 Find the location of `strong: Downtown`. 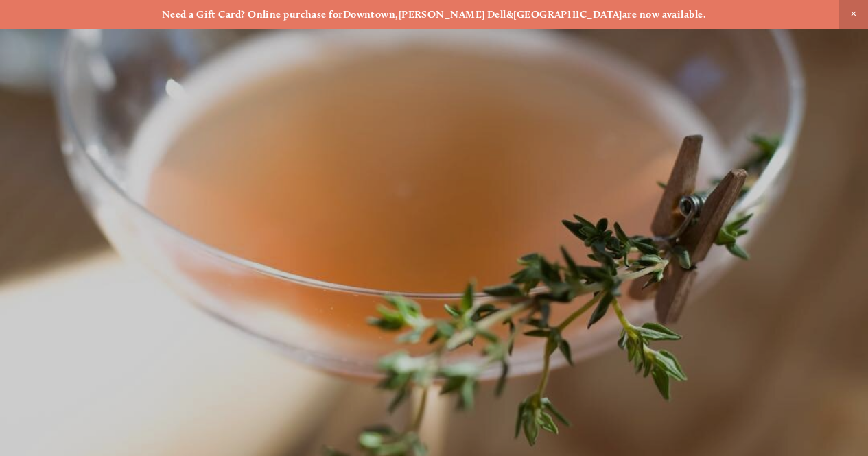

strong: Downtown is located at coordinates (369, 15).